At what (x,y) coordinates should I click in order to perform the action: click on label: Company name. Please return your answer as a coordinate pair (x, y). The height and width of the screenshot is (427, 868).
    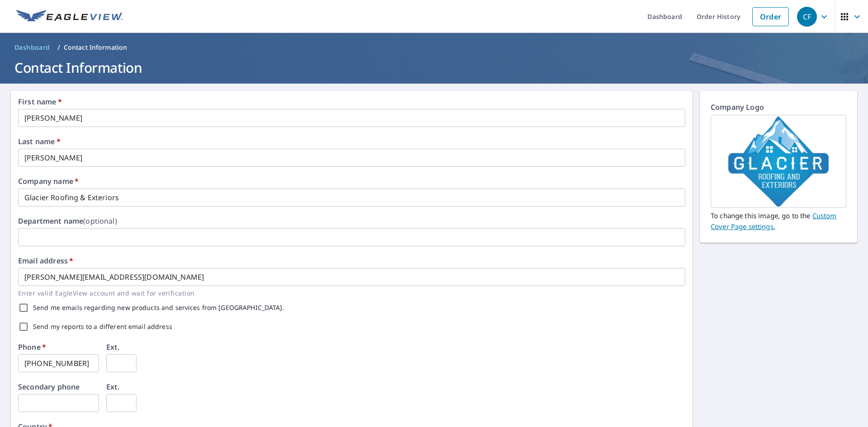
    Looking at the image, I should click on (49, 181).